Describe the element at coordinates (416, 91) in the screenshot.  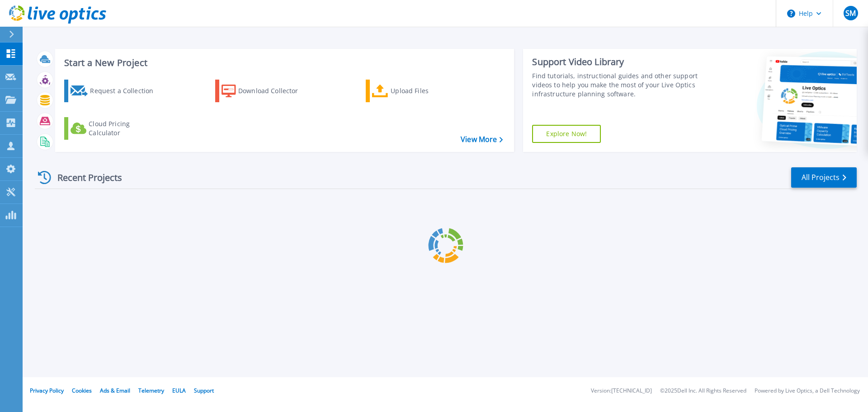
I see `a: Upload Files` at that location.